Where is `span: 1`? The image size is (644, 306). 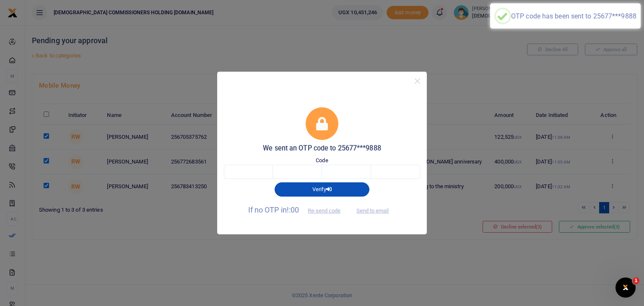
span: 1 is located at coordinates (636, 281).